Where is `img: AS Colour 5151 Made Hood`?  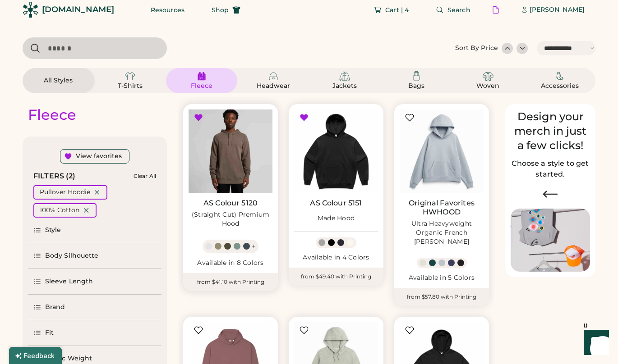 img: AS Colour 5151 Made Hood is located at coordinates (336, 151).